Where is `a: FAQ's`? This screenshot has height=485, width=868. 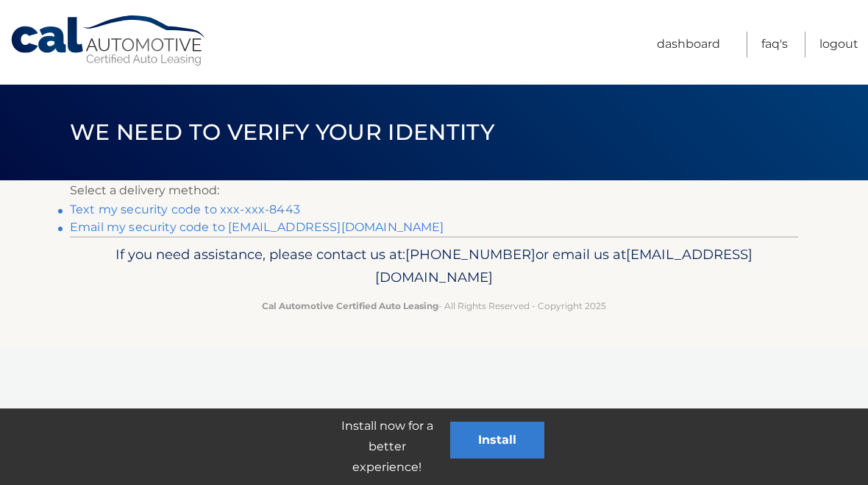 a: FAQ's is located at coordinates (775, 44).